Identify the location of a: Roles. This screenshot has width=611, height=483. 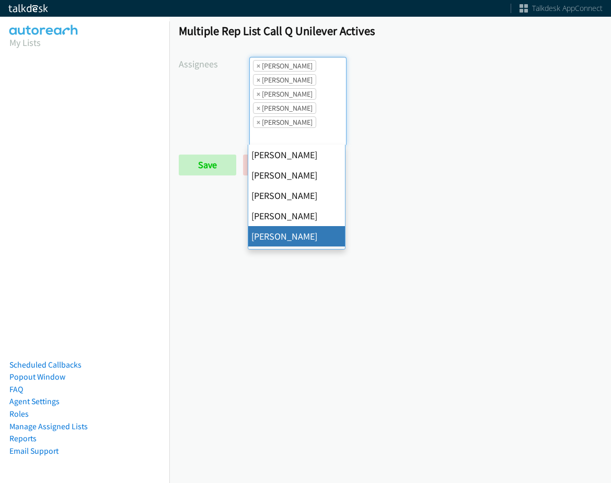
(19, 414).